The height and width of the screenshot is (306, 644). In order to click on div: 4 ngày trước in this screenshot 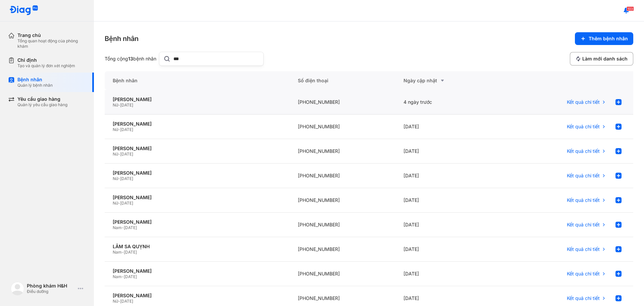, I will do `click(448, 102)`.